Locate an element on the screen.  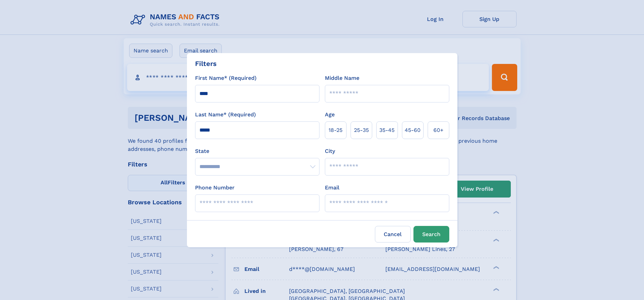
button: Search is located at coordinates (431, 234).